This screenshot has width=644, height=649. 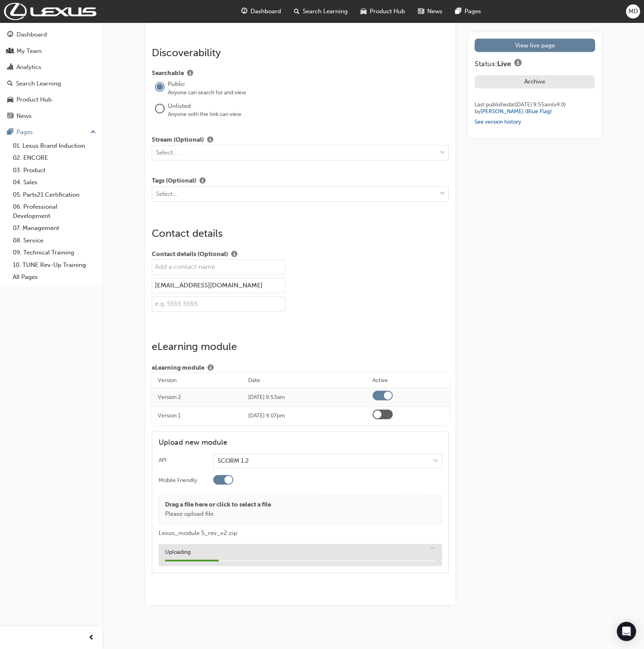 I want to click on a: Trak, so click(x=50, y=11).